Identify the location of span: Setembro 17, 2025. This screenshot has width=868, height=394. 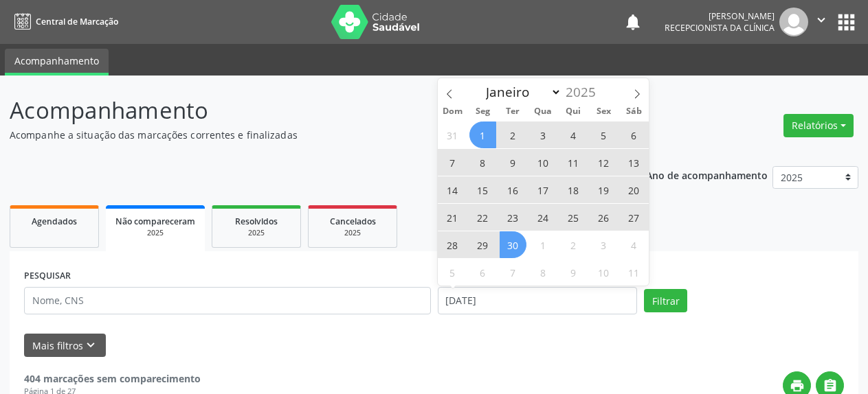
(543, 190).